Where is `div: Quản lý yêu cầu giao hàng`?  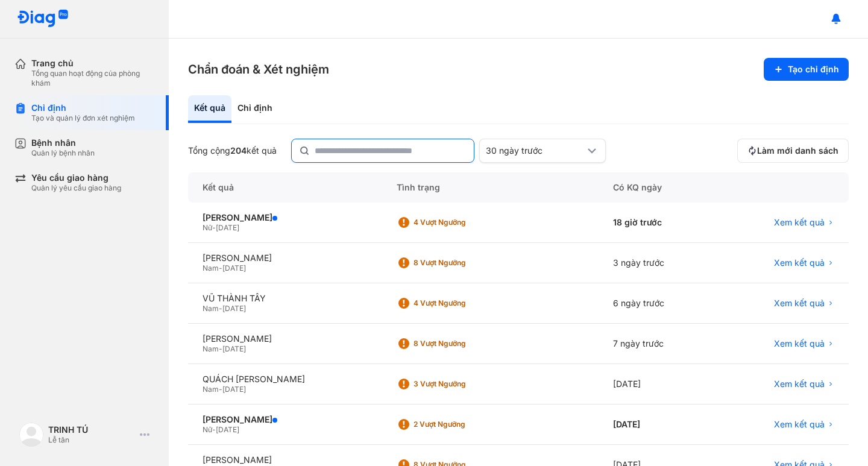 div: Quản lý yêu cầu giao hàng is located at coordinates (76, 188).